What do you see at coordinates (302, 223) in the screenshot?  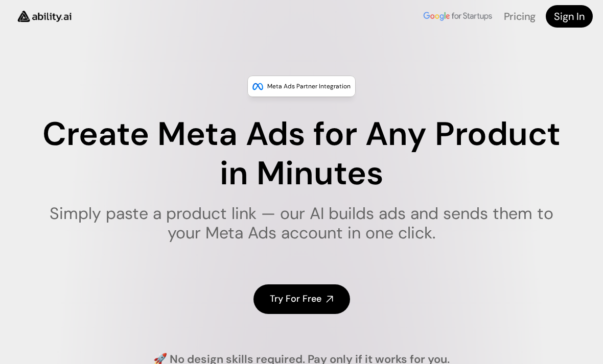 I see `h1: Simply paste a product link — our AI builds ads and sends them to your Meta Ads account in one cl...` at bounding box center [302, 223].